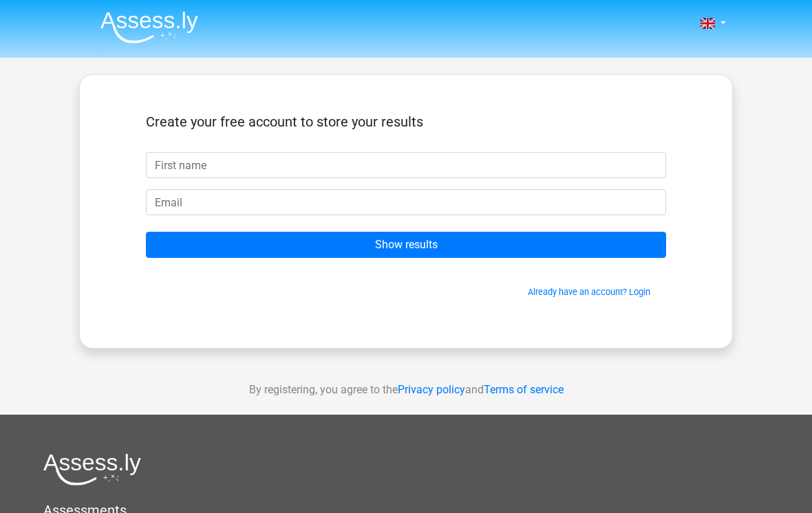  Describe the element at coordinates (406, 245) in the screenshot. I see `input: Show results` at that location.